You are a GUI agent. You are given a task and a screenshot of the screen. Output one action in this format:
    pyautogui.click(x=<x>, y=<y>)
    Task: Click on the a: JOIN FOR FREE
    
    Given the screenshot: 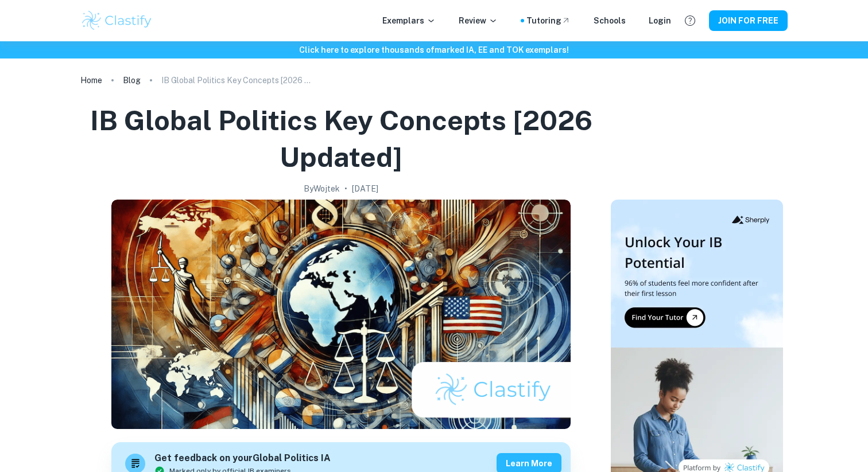 What is the action you would take?
    pyautogui.click(x=748, y=21)
    